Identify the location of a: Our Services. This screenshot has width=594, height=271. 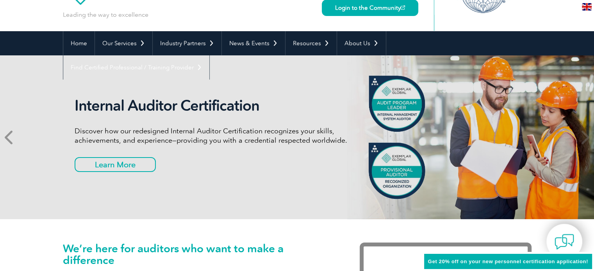
(123, 43).